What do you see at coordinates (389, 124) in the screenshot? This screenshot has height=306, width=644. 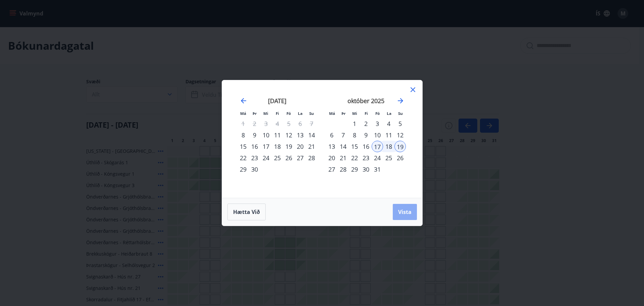 I see `td: Choose laugardagur, 4. október 2025 as your check-in date. It’s available.` at bounding box center [389, 124].